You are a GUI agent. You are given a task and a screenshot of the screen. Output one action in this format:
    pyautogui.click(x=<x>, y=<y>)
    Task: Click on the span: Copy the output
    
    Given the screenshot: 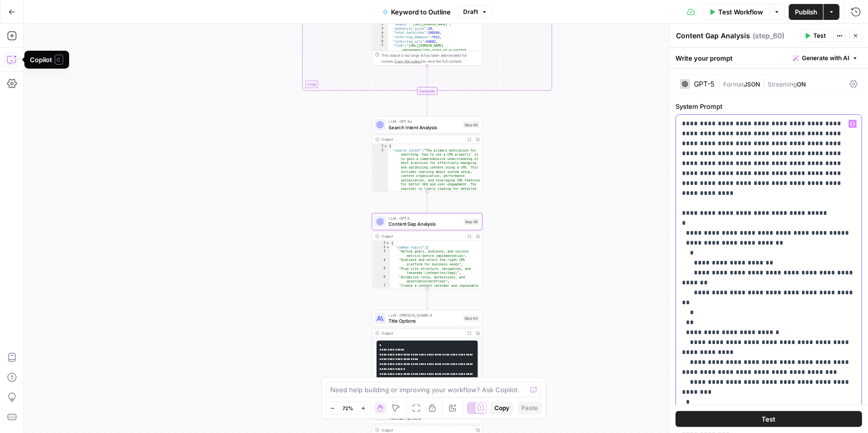 What is the action you would take?
    pyautogui.click(x=408, y=61)
    